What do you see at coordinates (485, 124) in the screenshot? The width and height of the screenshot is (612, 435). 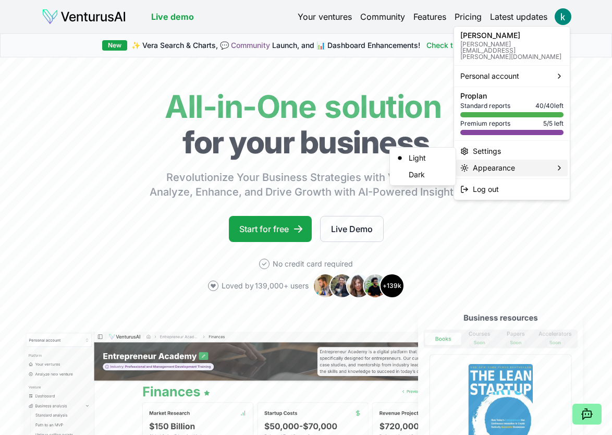 I see `span: Premium reports` at bounding box center [485, 124].